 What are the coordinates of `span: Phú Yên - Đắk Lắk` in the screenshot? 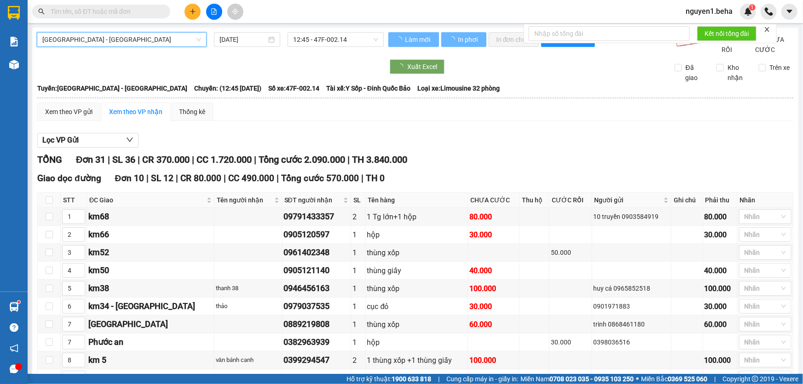 It's located at (121, 40).